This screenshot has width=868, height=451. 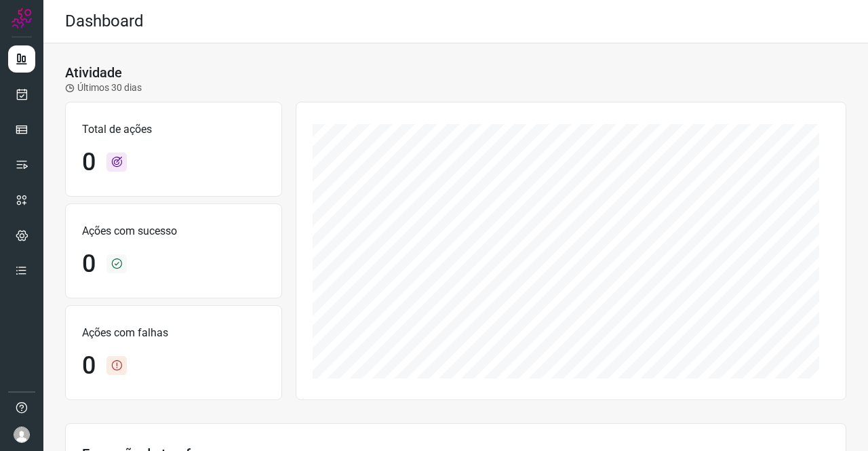 I want to click on p: Total de ações, so click(x=173, y=129).